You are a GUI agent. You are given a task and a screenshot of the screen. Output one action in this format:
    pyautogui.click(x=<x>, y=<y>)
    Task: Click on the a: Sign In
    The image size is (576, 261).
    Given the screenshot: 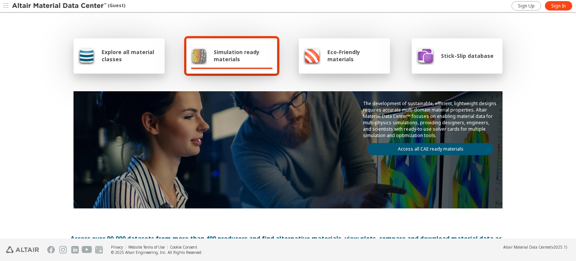 What is the action you would take?
    pyautogui.click(x=559, y=6)
    